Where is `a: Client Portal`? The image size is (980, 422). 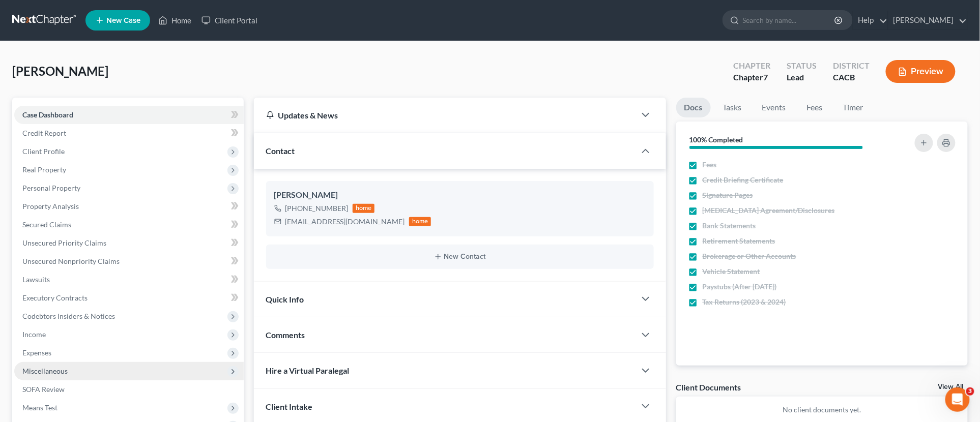 a: Client Portal is located at coordinates (229, 20).